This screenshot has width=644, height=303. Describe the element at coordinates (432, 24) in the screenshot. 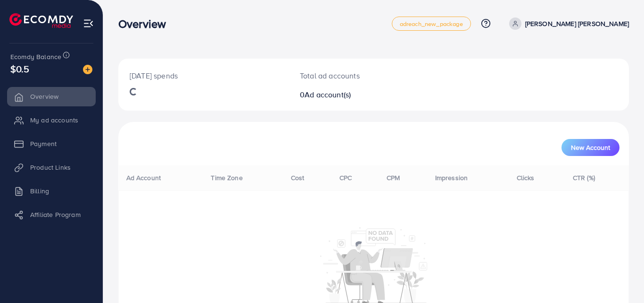

I see `a: adreach_new_package` at that location.